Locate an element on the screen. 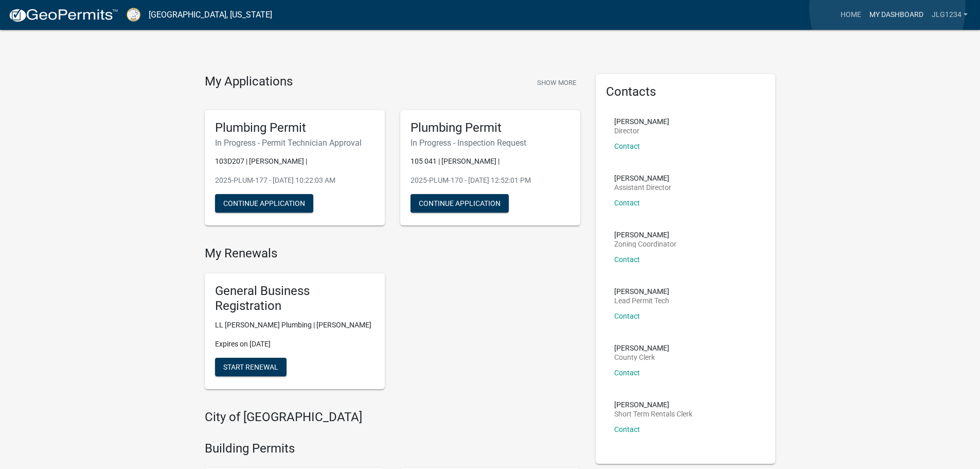 The image size is (980, 469). h5: General Business Registration is located at coordinates (294, 299).